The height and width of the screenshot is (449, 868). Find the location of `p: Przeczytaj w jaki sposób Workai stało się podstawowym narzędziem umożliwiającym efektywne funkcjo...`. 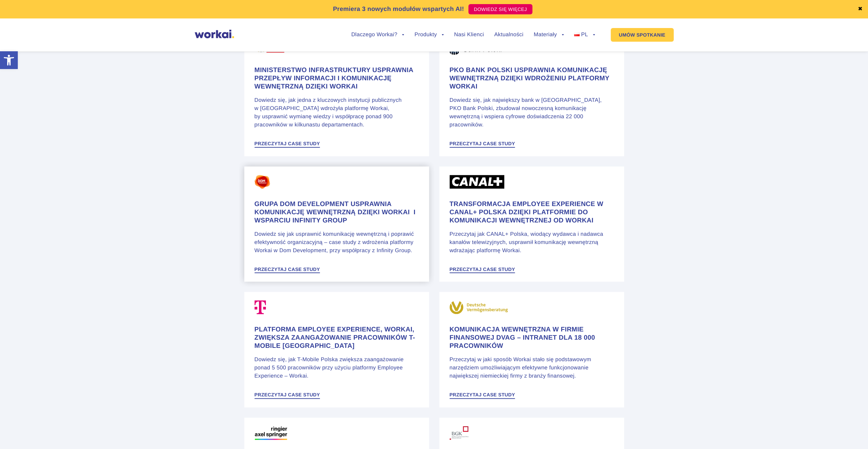

p: Przeczytaj w jaki sposób Workai stało się podstawowym narzędziem umożliwiającym efektywne funkcjo... is located at coordinates (531, 368).